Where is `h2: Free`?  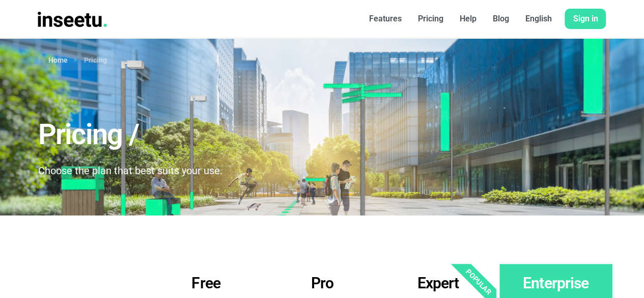 h2: Free is located at coordinates (206, 283).